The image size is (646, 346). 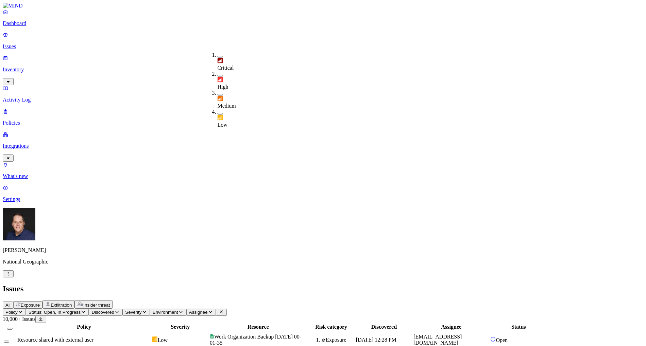 I want to click on p: Inventory, so click(x=323, y=70).